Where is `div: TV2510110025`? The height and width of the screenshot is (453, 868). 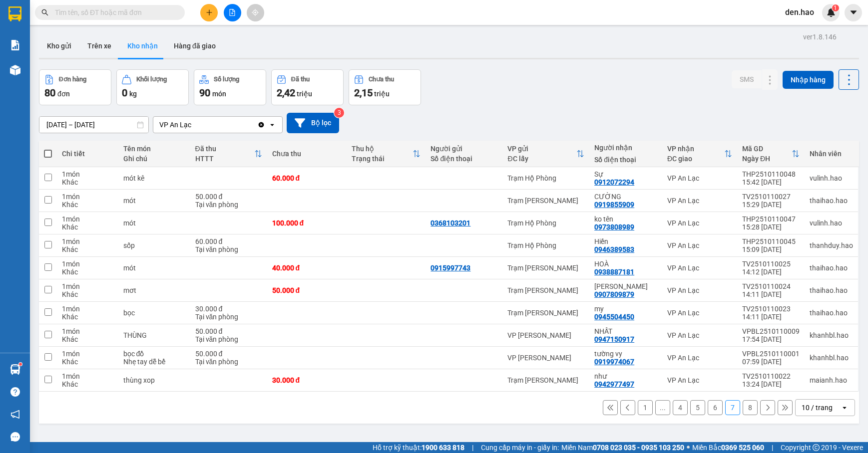
div: TV2510110025 is located at coordinates (770, 264).